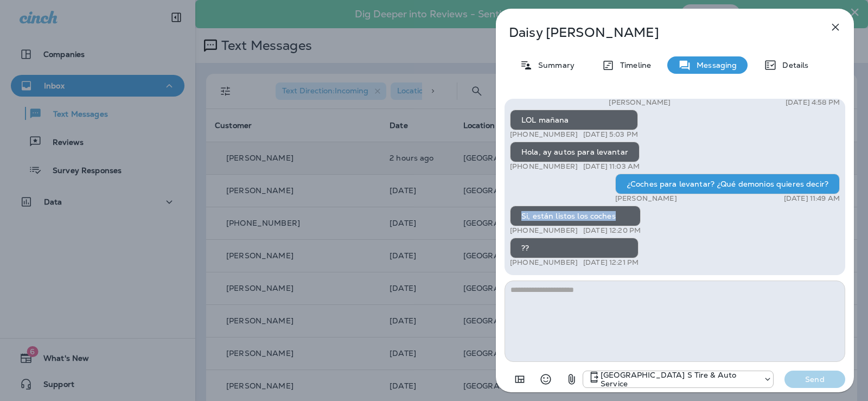 Image resolution: width=868 pixels, height=401 pixels. I want to click on p: Messaging, so click(714, 65).